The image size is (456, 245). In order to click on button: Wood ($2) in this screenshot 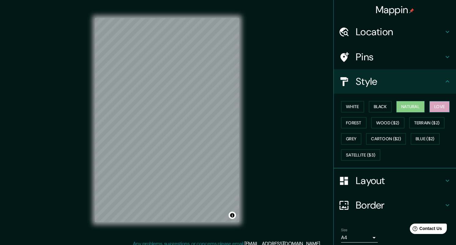, I will do `click(388, 123)`.